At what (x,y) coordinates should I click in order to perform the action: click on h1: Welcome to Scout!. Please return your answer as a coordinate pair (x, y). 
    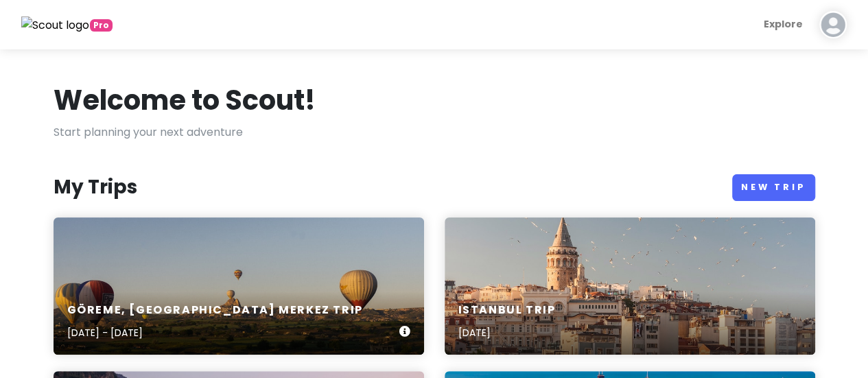
    Looking at the image, I should click on (184, 100).